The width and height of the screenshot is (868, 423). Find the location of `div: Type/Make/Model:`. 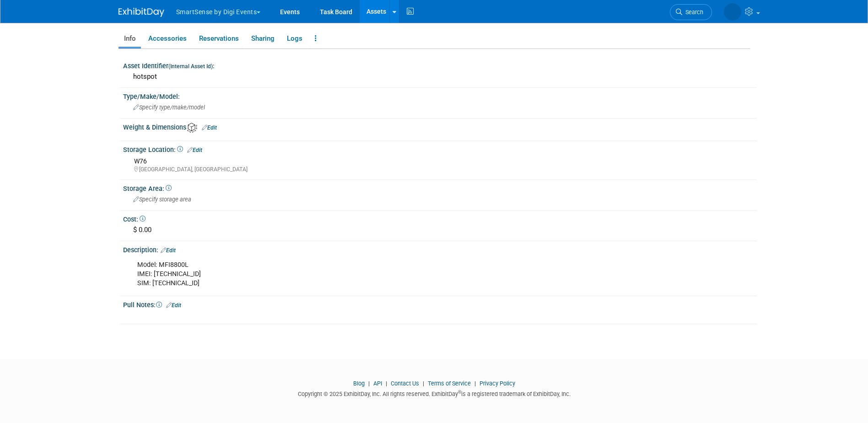

div: Type/Make/Model: is located at coordinates (439, 95).